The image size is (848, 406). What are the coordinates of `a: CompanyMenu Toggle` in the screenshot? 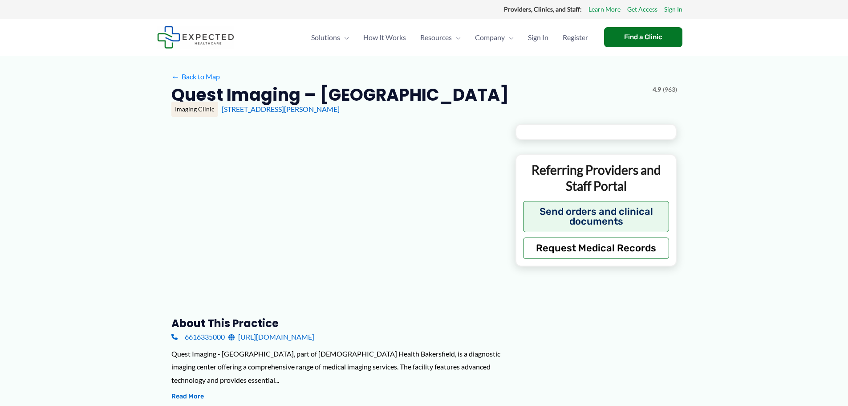 It's located at (494, 37).